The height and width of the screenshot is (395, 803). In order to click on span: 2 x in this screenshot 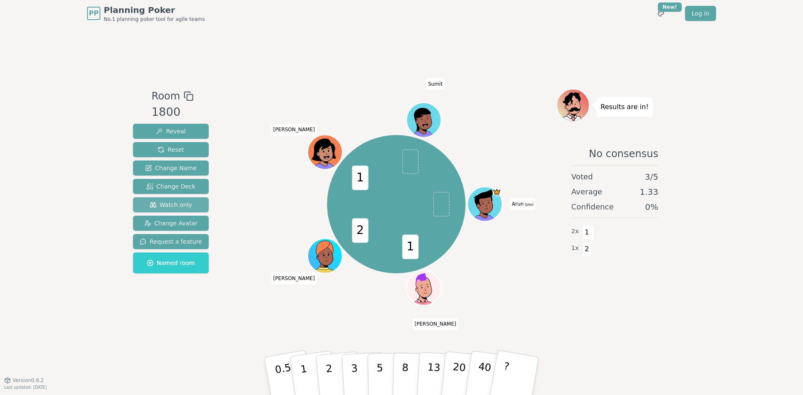, I will do `click(575, 232)`.